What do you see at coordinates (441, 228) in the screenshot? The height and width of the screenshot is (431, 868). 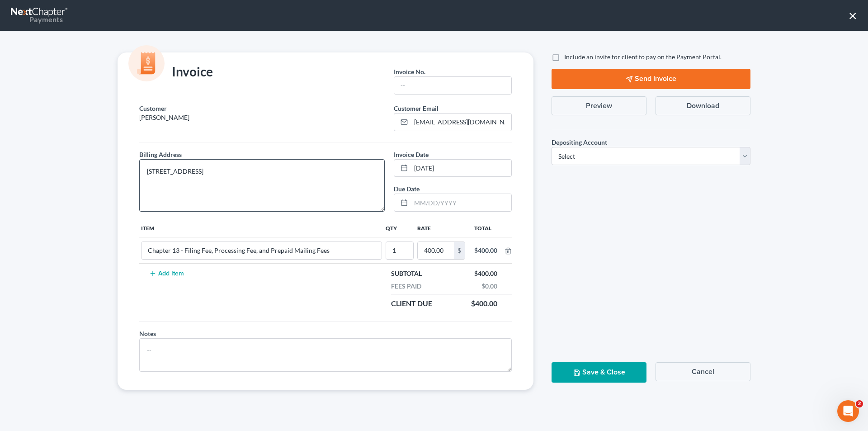 I see `th: Rate` at bounding box center [441, 228].